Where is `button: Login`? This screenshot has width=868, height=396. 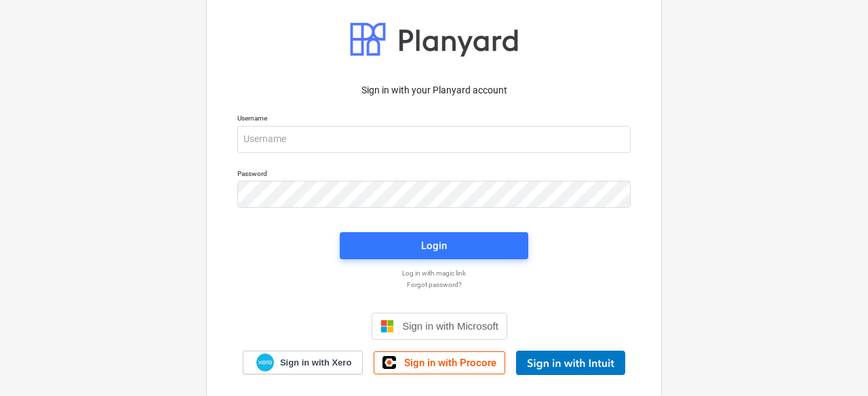
button: Login is located at coordinates (434, 246).